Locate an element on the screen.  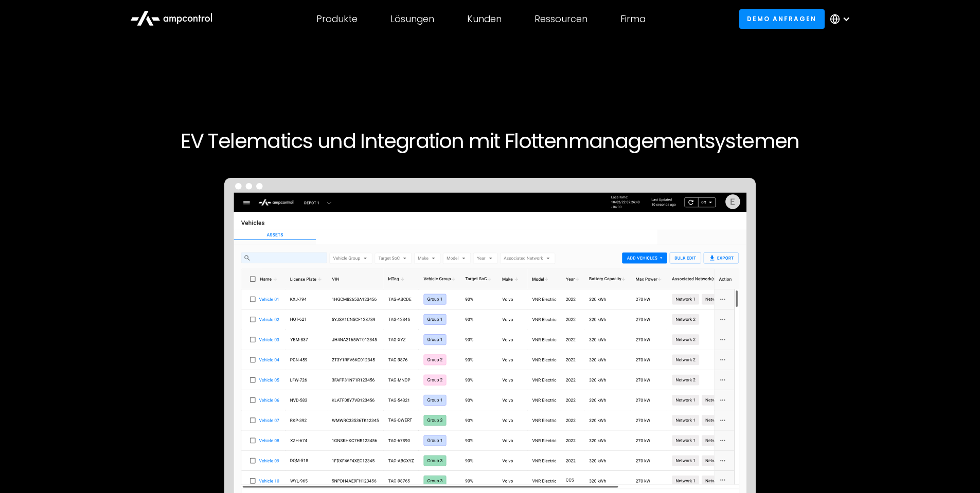
div: Kunden is located at coordinates (484, 19).